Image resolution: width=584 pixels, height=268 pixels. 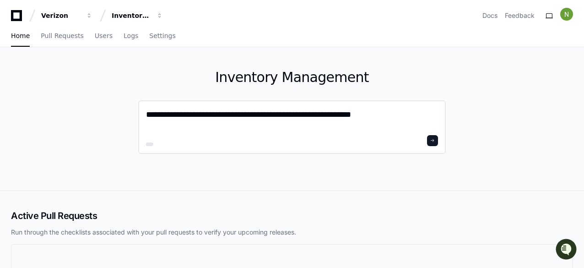 I want to click on div: Welcome, so click(x=88, y=44).